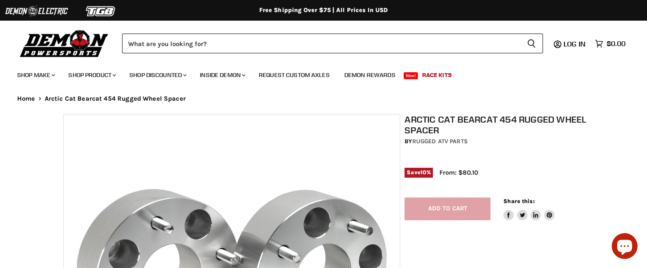 This screenshot has height=268, width=647. What do you see at coordinates (529, 209) in the screenshot?
I see `aside: Share this:` at bounding box center [529, 209].